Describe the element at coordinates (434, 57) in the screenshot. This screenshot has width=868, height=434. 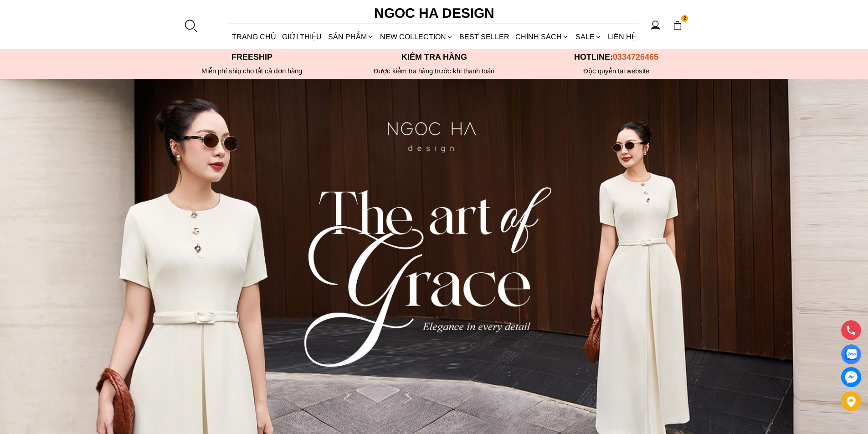
I see `font: Kiểm tra hàng` at that location.